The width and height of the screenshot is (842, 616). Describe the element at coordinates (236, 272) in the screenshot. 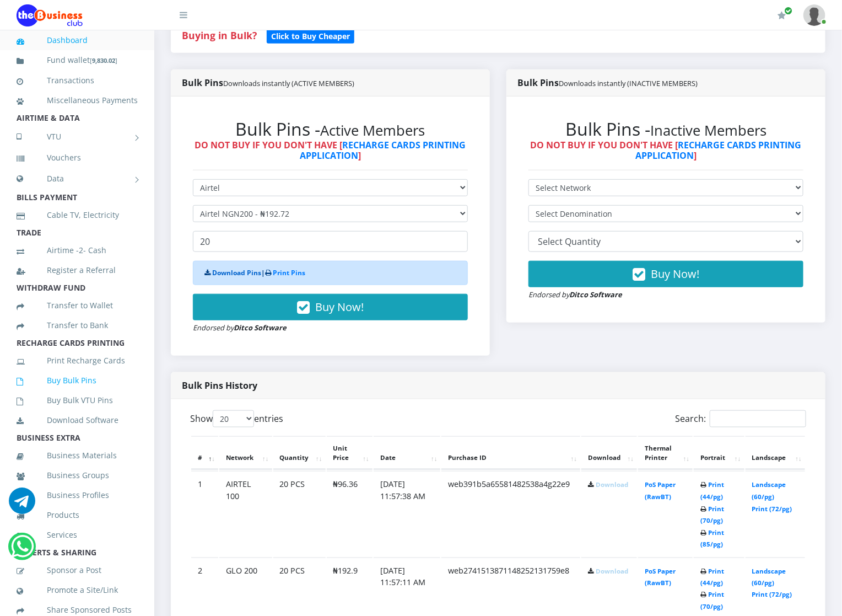

I see `a: Download Pins` at that location.